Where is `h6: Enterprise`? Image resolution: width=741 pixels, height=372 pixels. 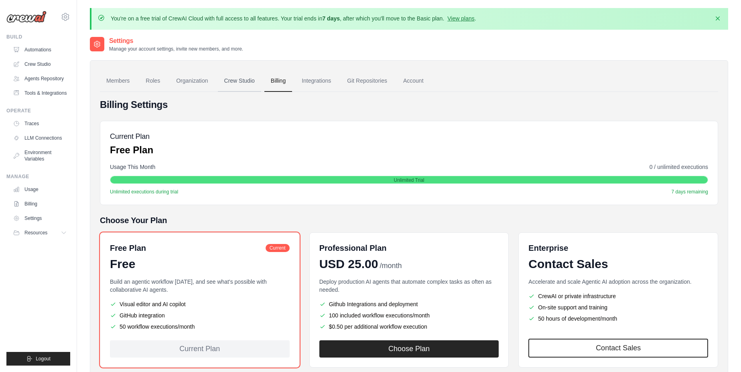 h6: Enterprise is located at coordinates (618, 248).